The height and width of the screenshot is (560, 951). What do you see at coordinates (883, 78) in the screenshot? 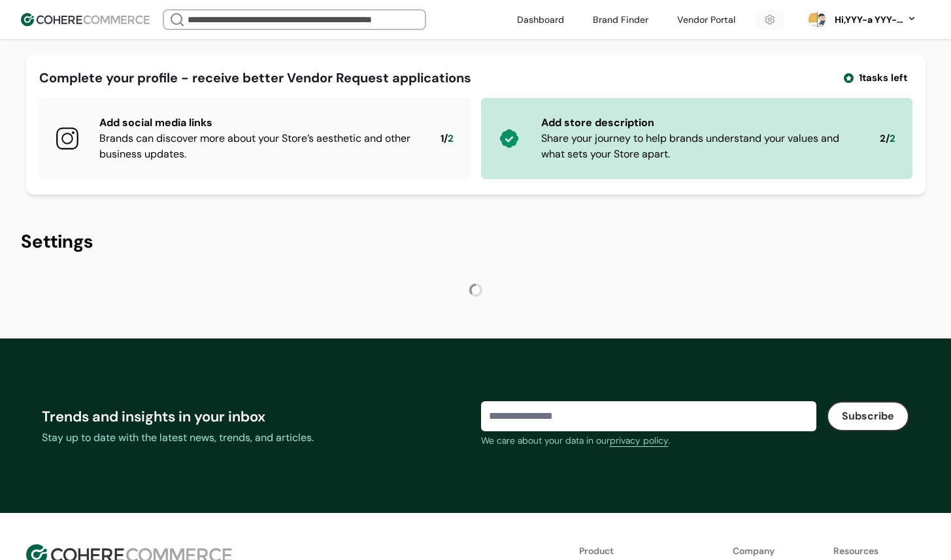
I see `span: 1 tasks left` at bounding box center [883, 78].